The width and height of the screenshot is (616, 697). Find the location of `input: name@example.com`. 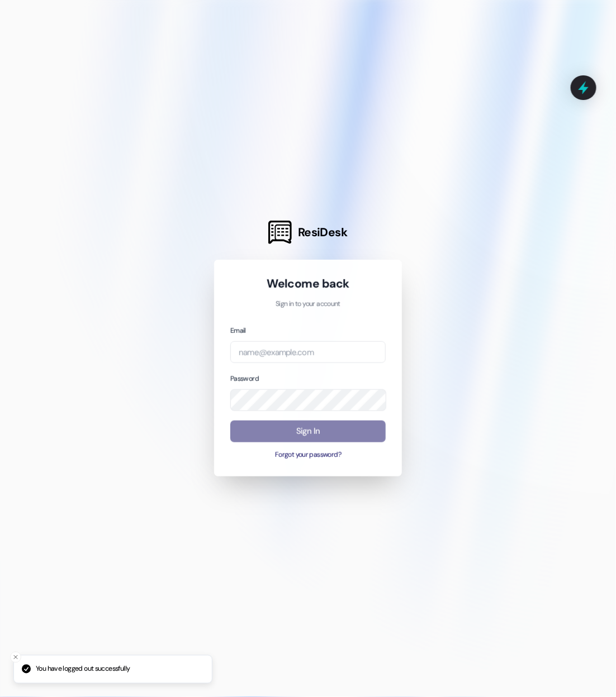

input: name@example.com is located at coordinates (308, 352).